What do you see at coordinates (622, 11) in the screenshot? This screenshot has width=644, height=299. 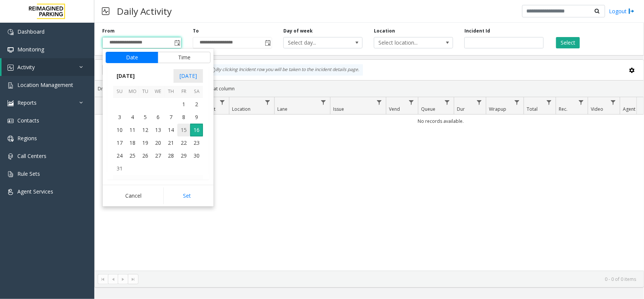 I see `a: Logout` at bounding box center [622, 11].